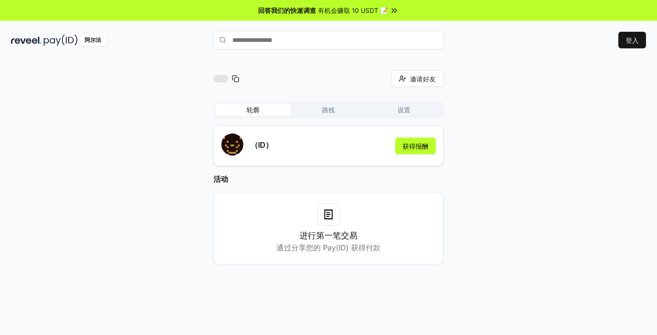 This screenshot has height=335, width=657. I want to click on font: 登入, so click(632, 40).